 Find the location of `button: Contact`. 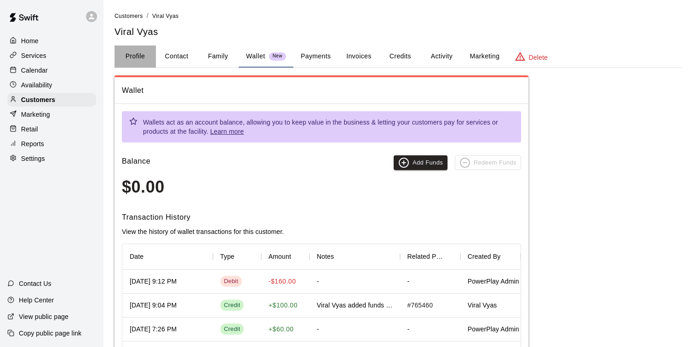

button: Contact is located at coordinates (177, 57).